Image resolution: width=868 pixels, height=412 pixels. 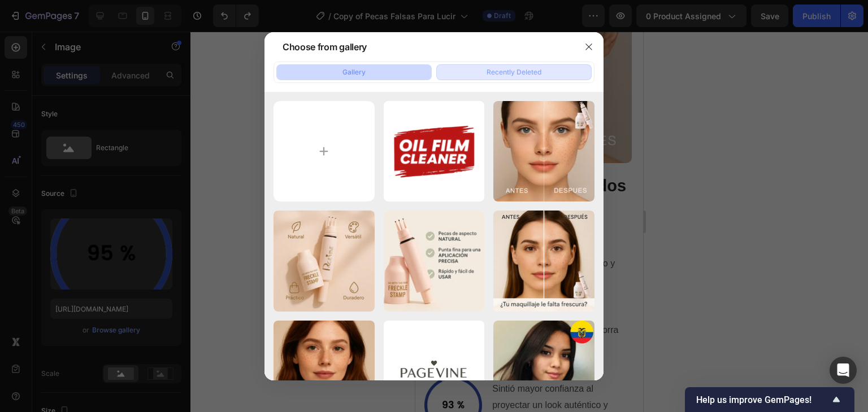 I want to click on div: Open Intercom Messenger, so click(x=843, y=370).